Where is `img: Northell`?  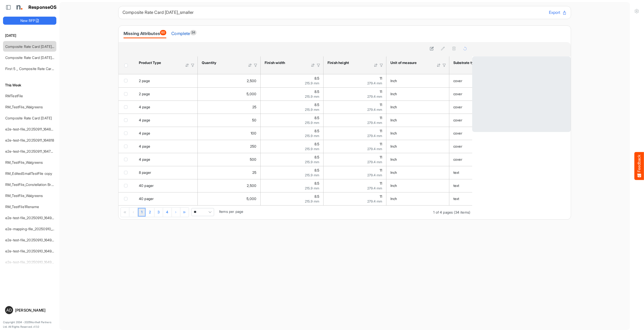 img: Northell is located at coordinates (19, 7).